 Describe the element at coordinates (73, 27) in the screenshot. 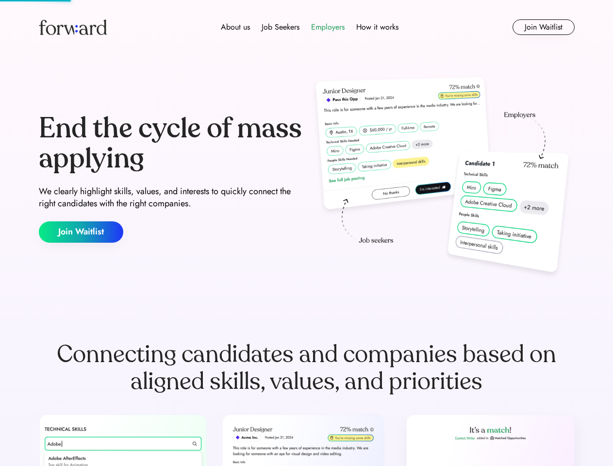

I see `img: Forward logo` at that location.